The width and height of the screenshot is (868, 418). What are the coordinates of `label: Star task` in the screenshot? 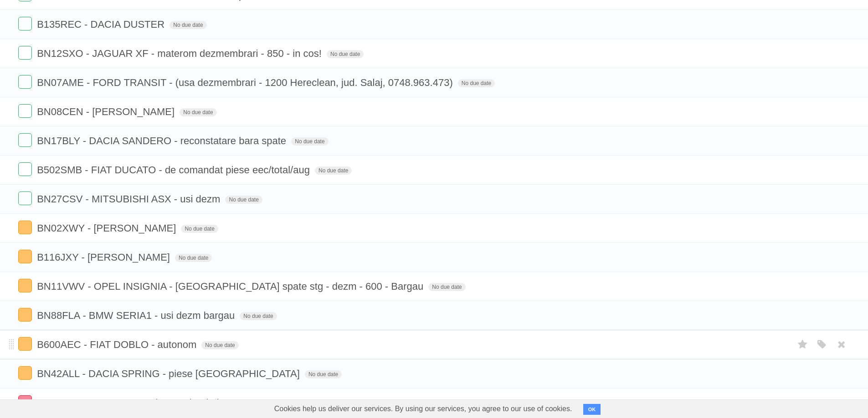 It's located at (803, 344).